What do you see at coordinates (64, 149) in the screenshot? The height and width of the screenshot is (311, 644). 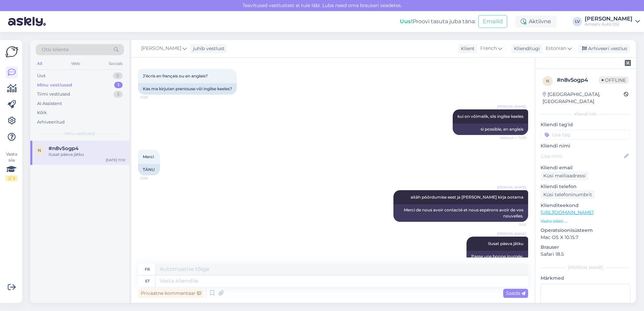 I see `span: #n8v5ogp4` at bounding box center [64, 149].